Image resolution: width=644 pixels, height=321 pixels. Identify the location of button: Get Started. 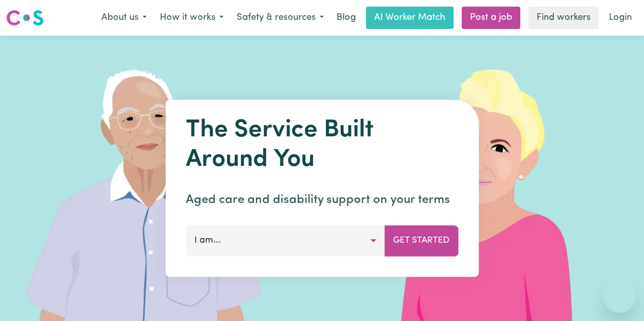
(421, 241).